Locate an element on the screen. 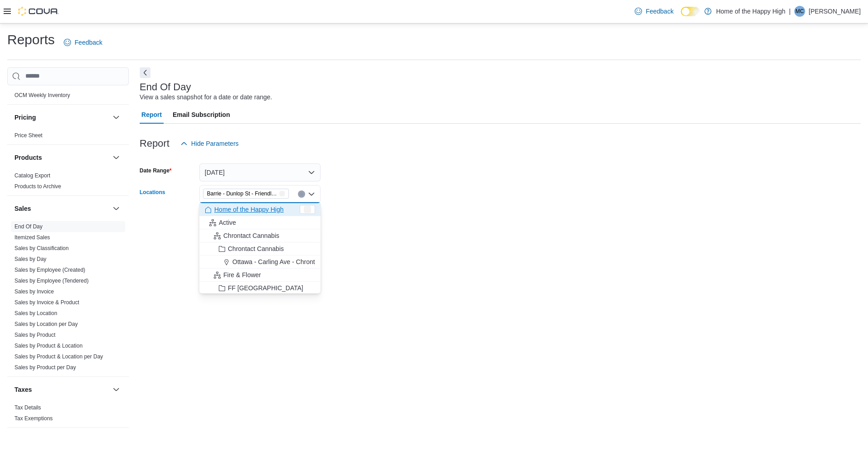 This screenshot has height=469, width=868. h3: Sales is located at coordinates (23, 209).